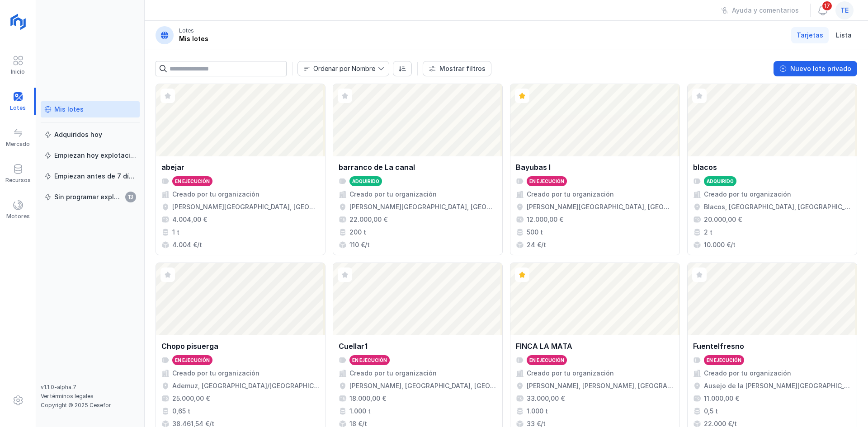 This screenshot has width=868, height=427. I want to click on span: te, so click(844, 10).